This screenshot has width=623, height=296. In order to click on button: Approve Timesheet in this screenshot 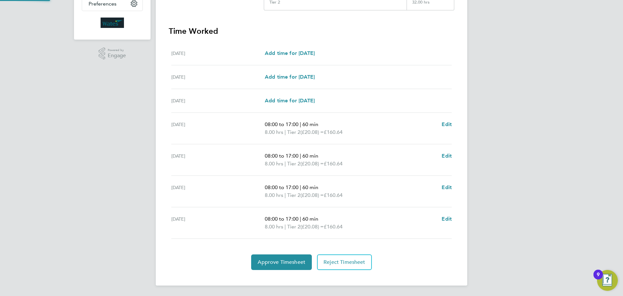, I will do `click(281, 262)`.